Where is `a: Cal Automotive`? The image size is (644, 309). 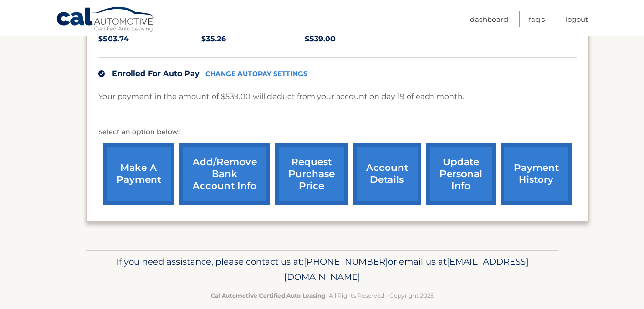 a: Cal Automotive is located at coordinates (106, 20).